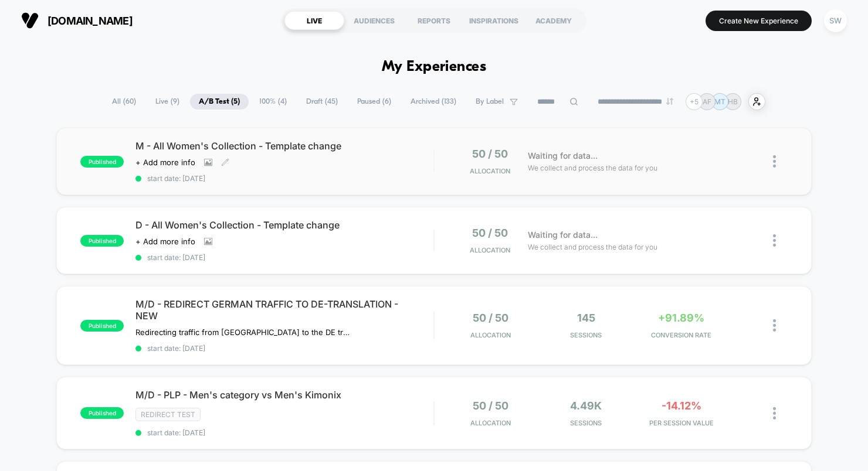  I want to click on p: HB, so click(733, 102).